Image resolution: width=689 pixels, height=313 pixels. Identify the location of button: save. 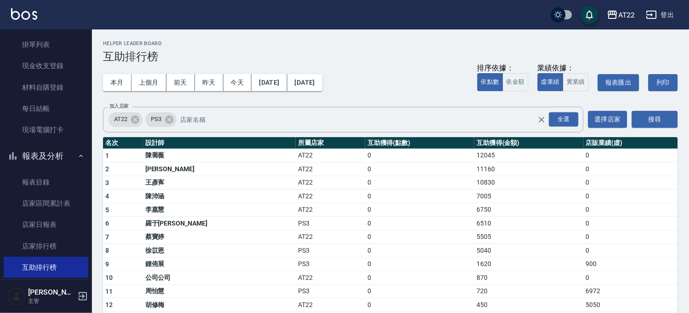
(589, 15).